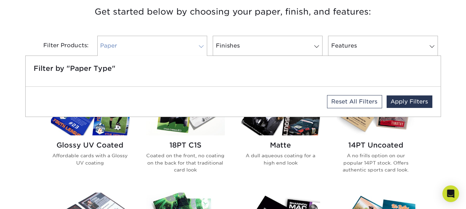 The image size is (466, 209). What do you see at coordinates (451, 193) in the screenshot?
I see `div: Open Intercom Messenger` at bounding box center [451, 193].